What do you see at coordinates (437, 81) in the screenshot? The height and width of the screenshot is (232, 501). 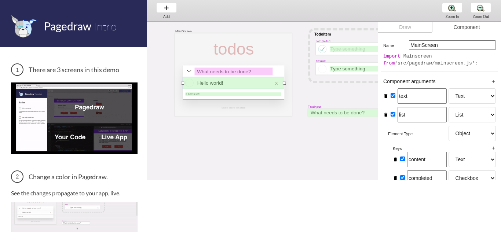 I see `h5: Component arguments` at bounding box center [437, 81].